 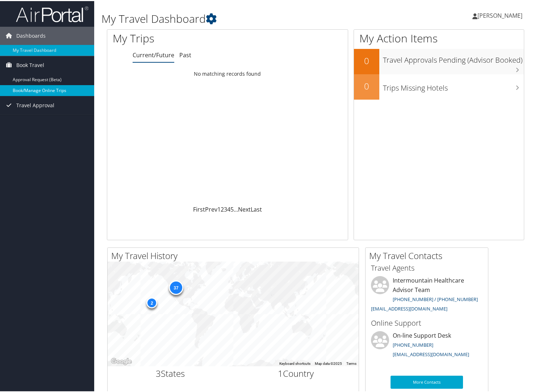 What do you see at coordinates (426, 345) in the screenshot?
I see `li: On-line Support Desk` at bounding box center [426, 345].